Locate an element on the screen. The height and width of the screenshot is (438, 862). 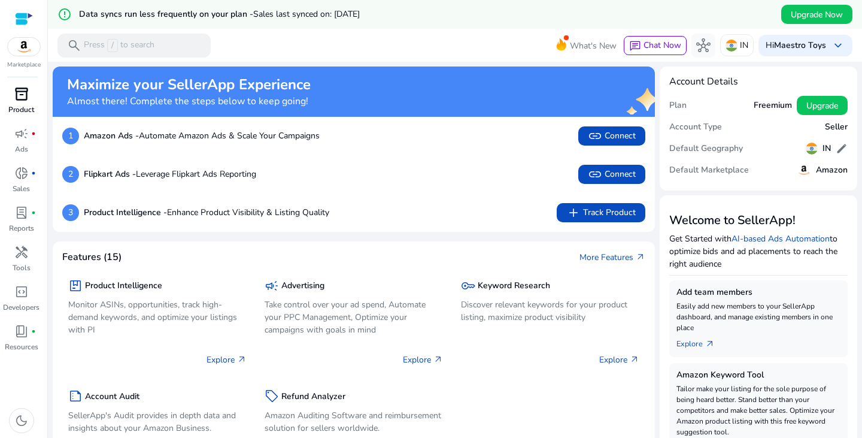
p: IN is located at coordinates (745, 45).